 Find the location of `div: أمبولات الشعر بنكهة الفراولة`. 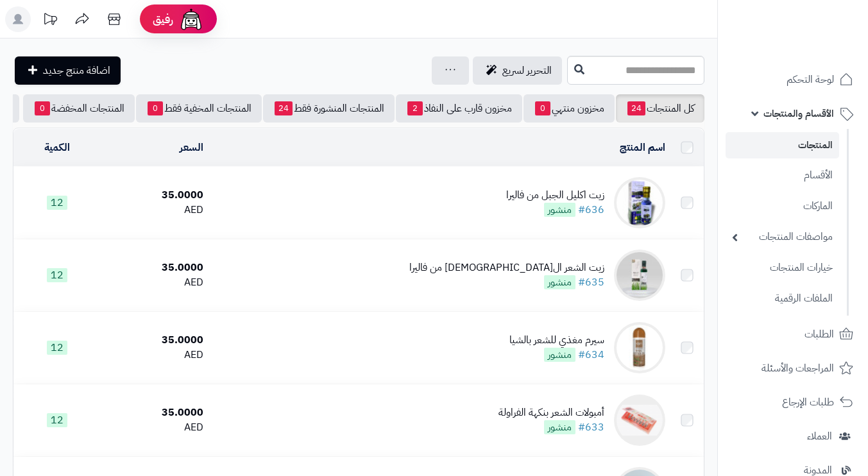

div: أمبولات الشعر بنكهة الفراولة is located at coordinates (551, 413).